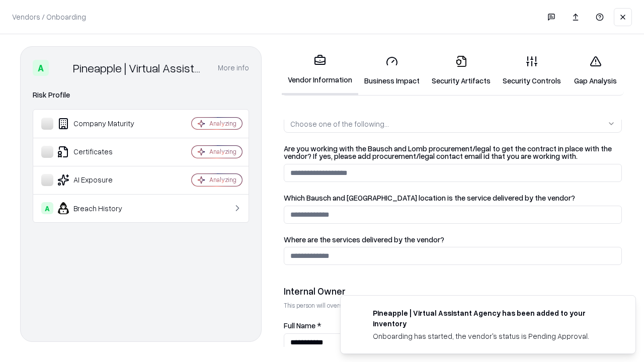  I want to click on p: This person will oversee the vendor relationship and coordinate any required assessments or appro..., so click(453, 305).